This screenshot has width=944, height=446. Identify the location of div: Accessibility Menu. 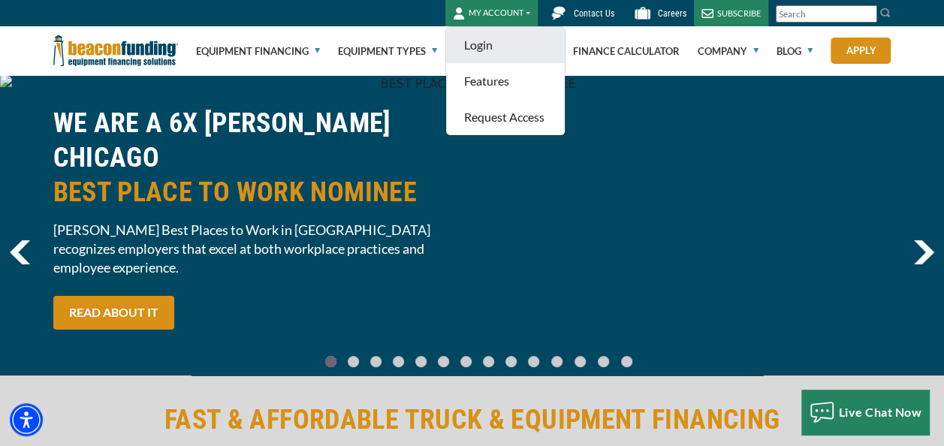
(26, 420).